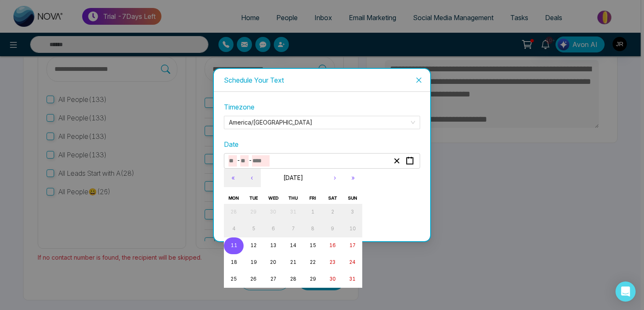 This screenshot has width=644, height=310. I want to click on button: August 15, 2025, so click(313, 246).